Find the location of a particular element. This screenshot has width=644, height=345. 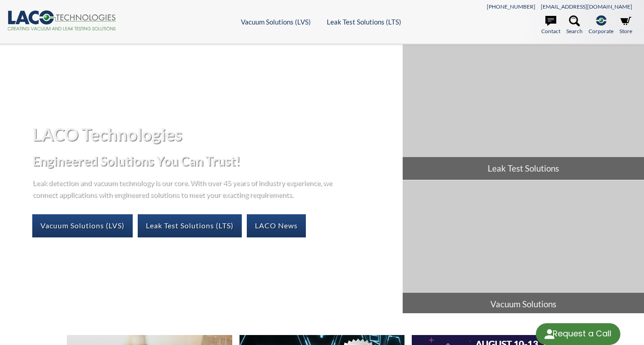

a: Vacuum Solutions is located at coordinates (523, 248).